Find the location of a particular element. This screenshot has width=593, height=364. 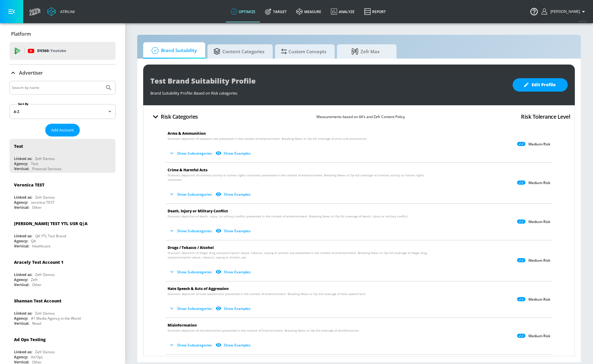

label: Sort By is located at coordinates (23, 104).